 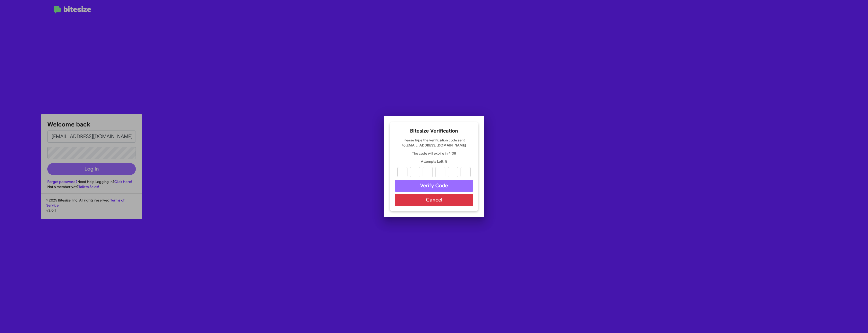 What do you see at coordinates (434, 186) in the screenshot?
I see `button: Verify Code` at bounding box center [434, 186].